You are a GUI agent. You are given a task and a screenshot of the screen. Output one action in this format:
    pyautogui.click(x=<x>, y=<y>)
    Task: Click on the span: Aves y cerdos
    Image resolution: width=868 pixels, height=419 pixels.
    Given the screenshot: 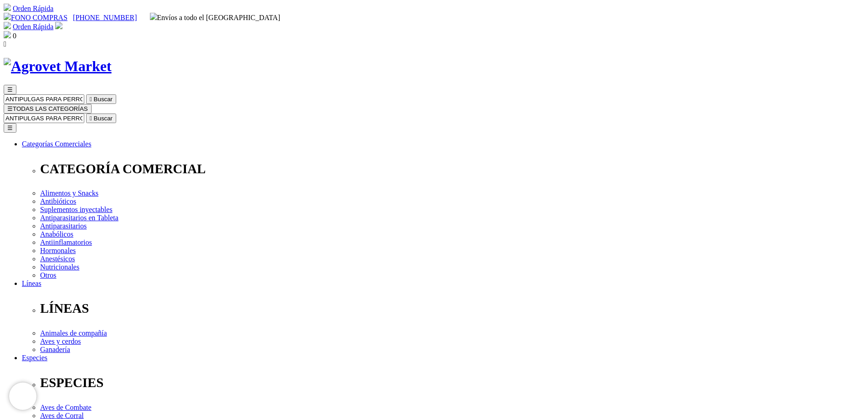 What is the action you would take?
    pyautogui.click(x=60, y=341)
    